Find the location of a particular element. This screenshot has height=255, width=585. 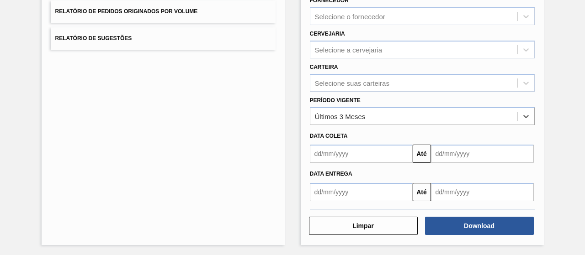

label: Período Vigente is located at coordinates (335, 101).